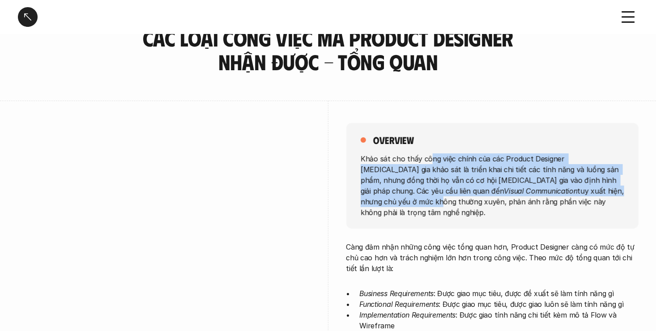 This screenshot has width=656, height=331. Describe the element at coordinates (499, 294) in the screenshot. I see `p: : Được giao mục tiêu, được đề xuất sẽ làm tính năng gì` at that location.